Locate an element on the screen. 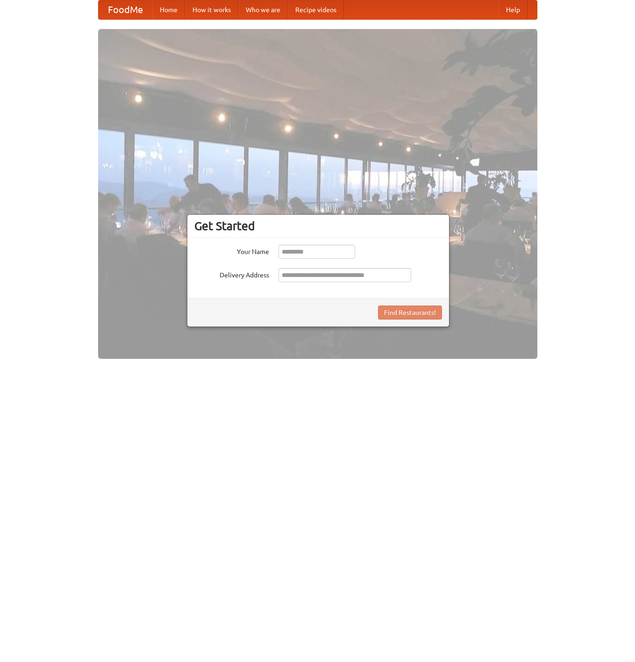 This screenshot has width=635, height=662. a: Who we are is located at coordinates (263, 10).